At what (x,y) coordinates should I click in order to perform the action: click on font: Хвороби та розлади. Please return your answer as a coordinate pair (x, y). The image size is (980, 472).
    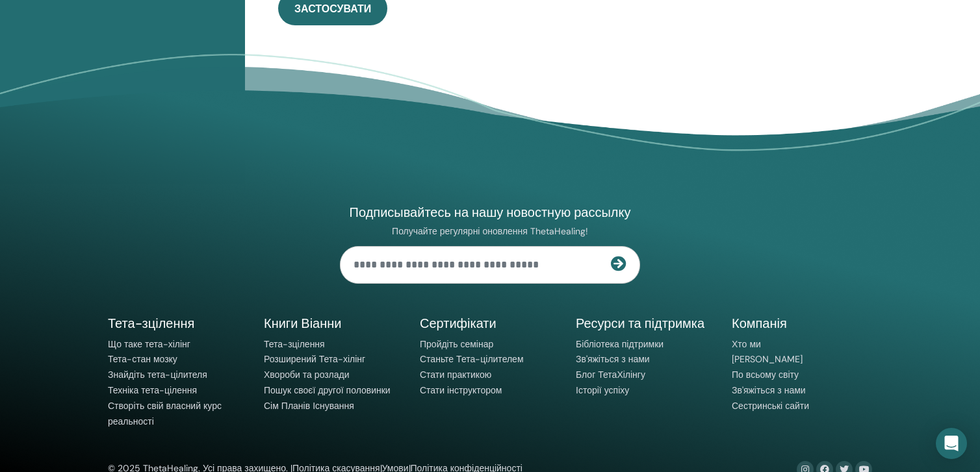
    Looking at the image, I should click on (306, 375).